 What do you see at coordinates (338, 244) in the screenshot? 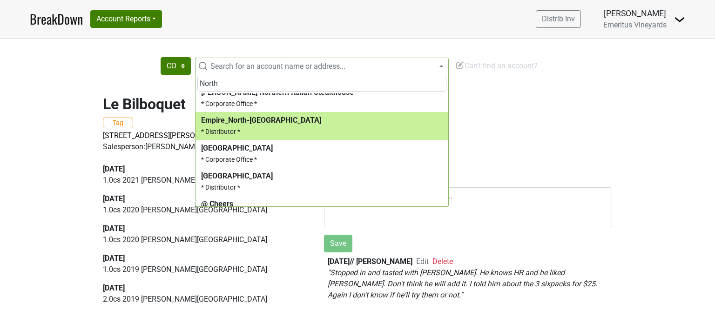
I see `button: Save` at bounding box center [338, 244].